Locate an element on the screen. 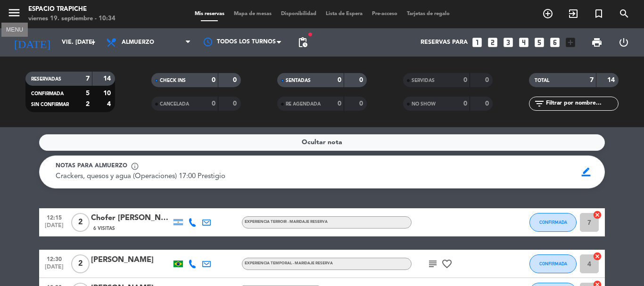 The height and width of the screenshot is (286, 644). i: power_settings_new is located at coordinates (623, 42).